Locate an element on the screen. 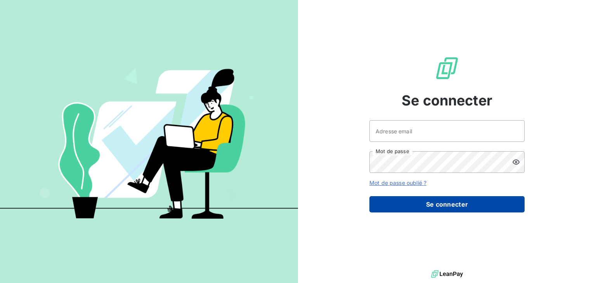 The width and height of the screenshot is (596, 283). span: Se connecter is located at coordinates (447, 100).